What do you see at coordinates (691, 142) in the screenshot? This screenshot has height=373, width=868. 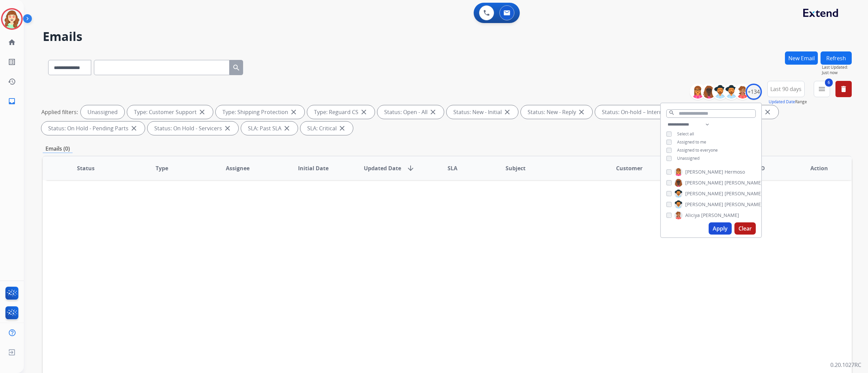 I see `span: Assigned to me` at bounding box center [691, 142].